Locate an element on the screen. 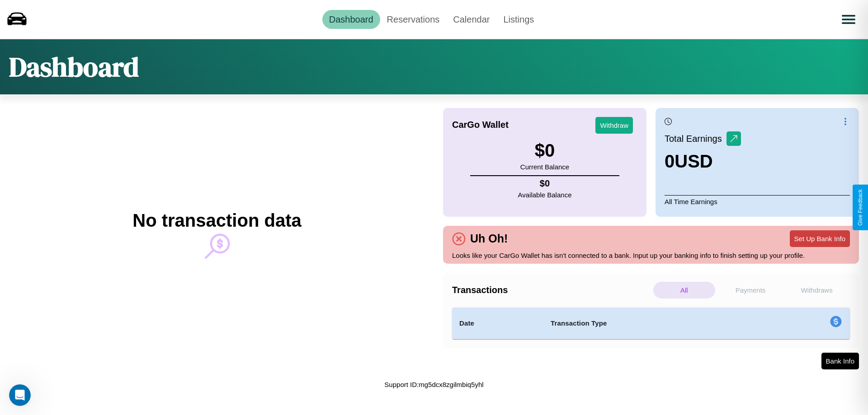  h3: $ 0 is located at coordinates (544, 151).